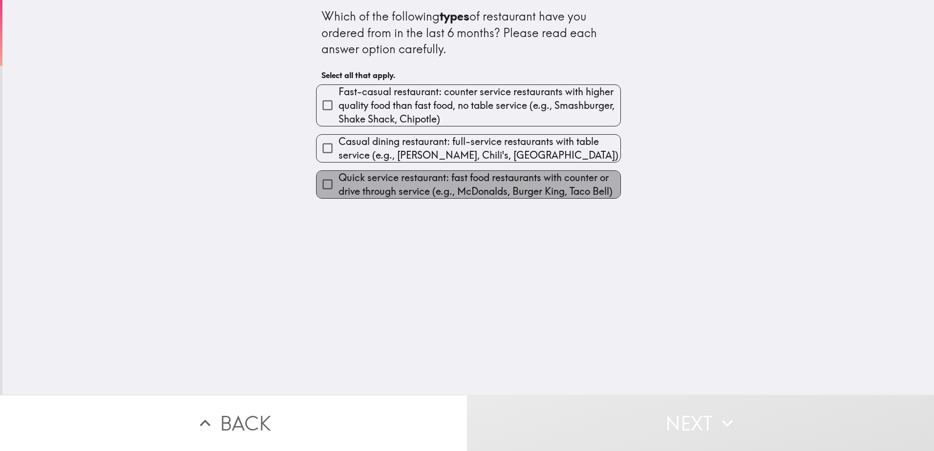 The width and height of the screenshot is (934, 451). What do you see at coordinates (468, 75) in the screenshot?
I see `h6: Select all that apply.` at bounding box center [468, 75].